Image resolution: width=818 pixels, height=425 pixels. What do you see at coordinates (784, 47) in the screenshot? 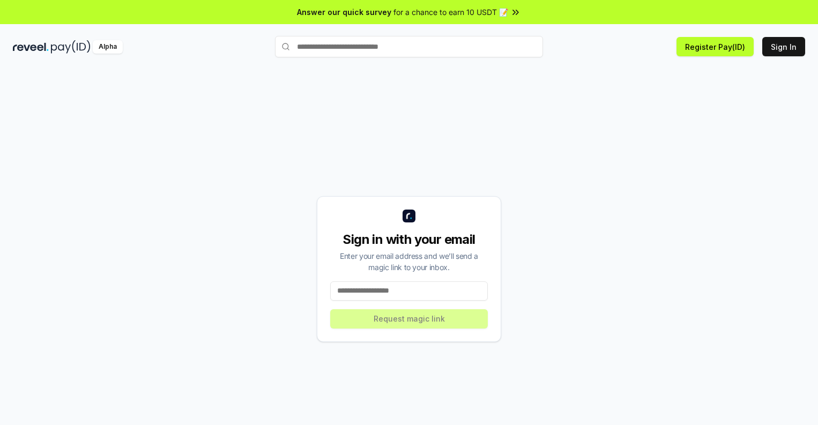
I see `button: Sign In` at bounding box center [784, 47].